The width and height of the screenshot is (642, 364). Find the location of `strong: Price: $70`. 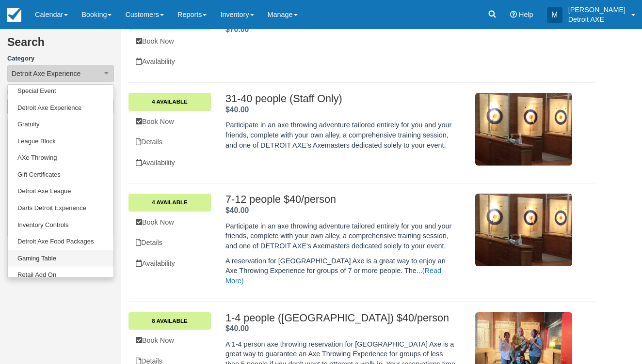

strong: Price: $70 is located at coordinates (237, 29).